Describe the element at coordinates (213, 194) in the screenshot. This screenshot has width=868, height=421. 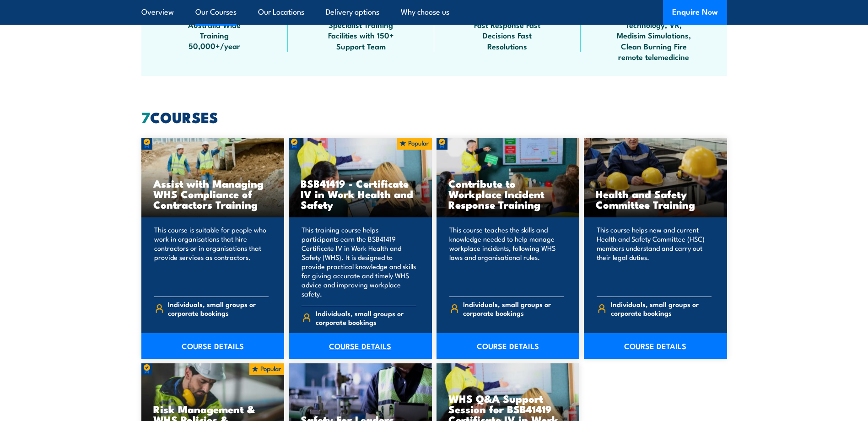
I see `h3: Assist with Managing WHS Compliance of Contractors Training` at that location.